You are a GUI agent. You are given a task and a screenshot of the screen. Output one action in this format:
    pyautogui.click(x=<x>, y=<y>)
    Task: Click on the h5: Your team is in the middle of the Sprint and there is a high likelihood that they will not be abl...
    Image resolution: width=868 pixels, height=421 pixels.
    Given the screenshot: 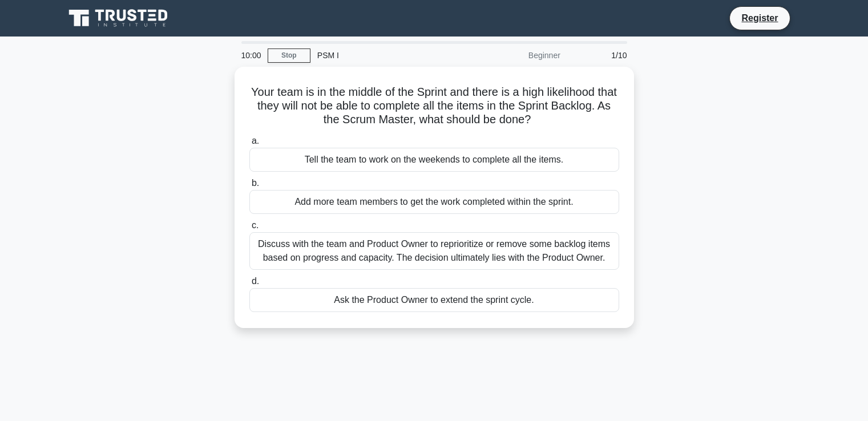 What is the action you would take?
    pyautogui.click(x=434, y=106)
    